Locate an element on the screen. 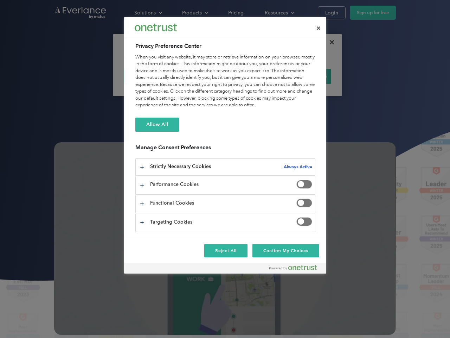 This screenshot has width=450, height=338. img: Everlance is located at coordinates (156, 27).